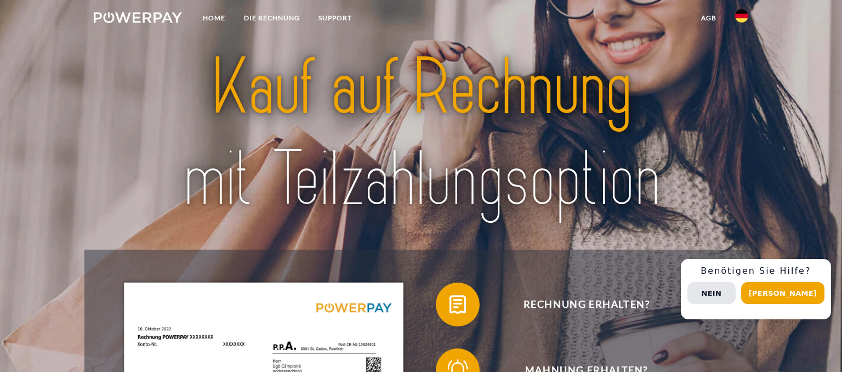 This screenshot has height=372, width=842. I want to click on img: qb_bill.svg, so click(458, 304).